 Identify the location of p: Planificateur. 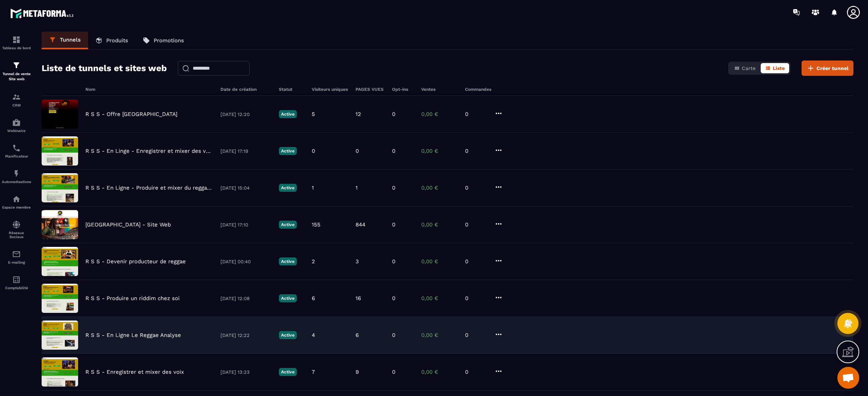
(17, 156).